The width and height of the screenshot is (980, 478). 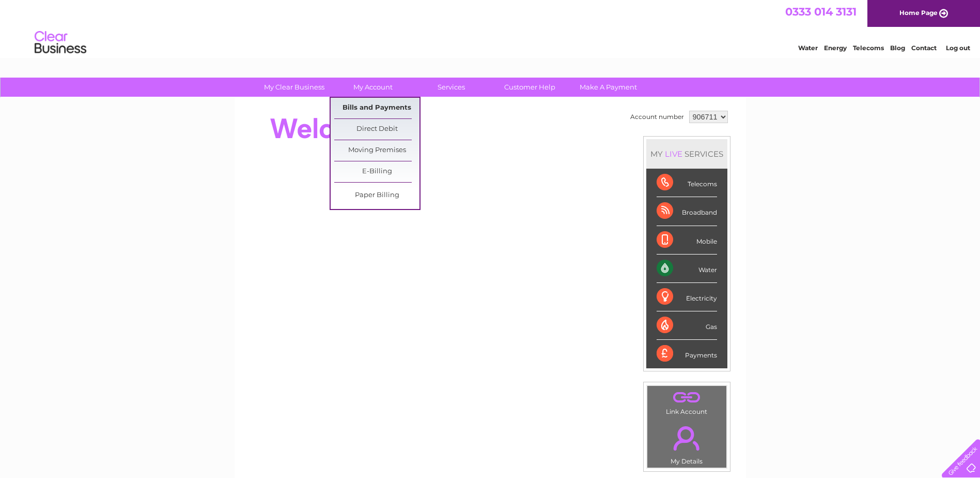 What do you see at coordinates (294, 87) in the screenshot?
I see `a: My Clear Business` at bounding box center [294, 87].